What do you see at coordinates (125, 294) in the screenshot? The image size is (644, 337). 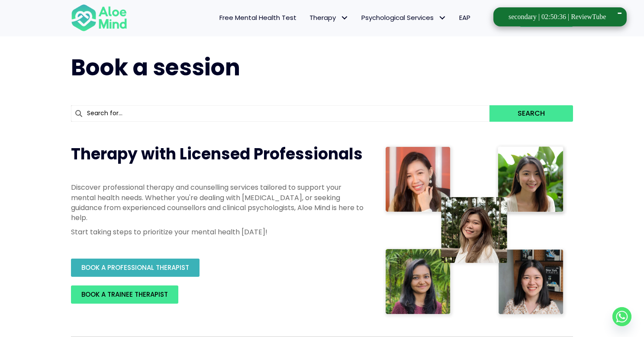 I see `span: BOOK A TRAINEE THERAPIST` at bounding box center [125, 294].